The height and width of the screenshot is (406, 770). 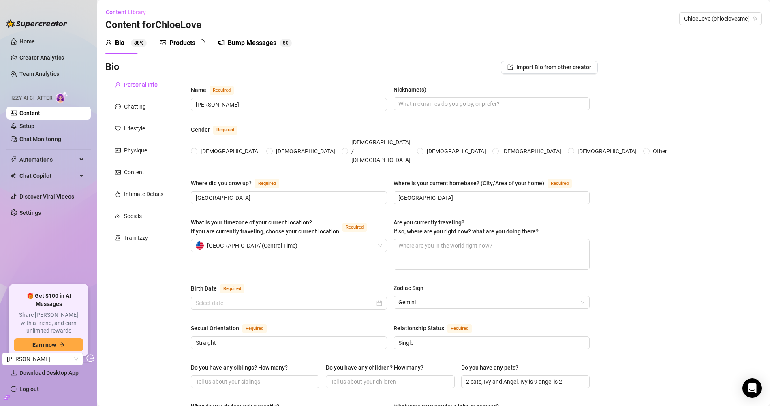 I want to click on span: notification, so click(x=221, y=43).